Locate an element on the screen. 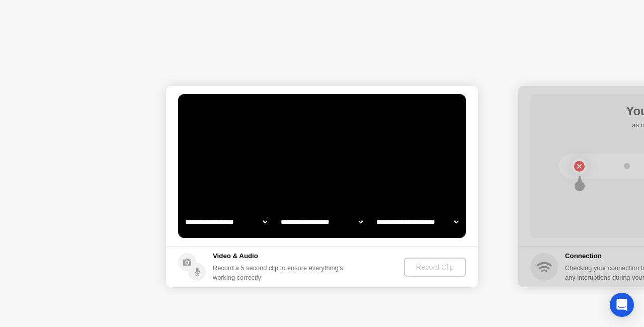 The height and width of the screenshot is (327, 644). div: Open Intercom Messenger is located at coordinates (622, 305).